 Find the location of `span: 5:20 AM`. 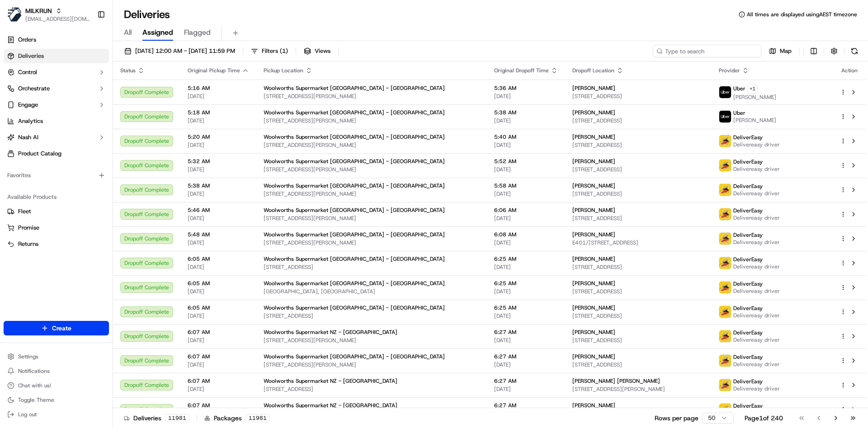

span: 5:20 AM is located at coordinates (218, 137).